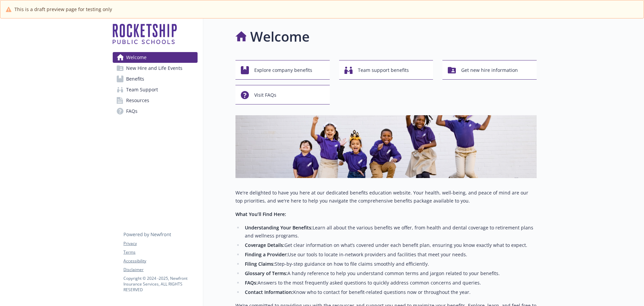  I want to click on span: Resources, so click(137, 100).